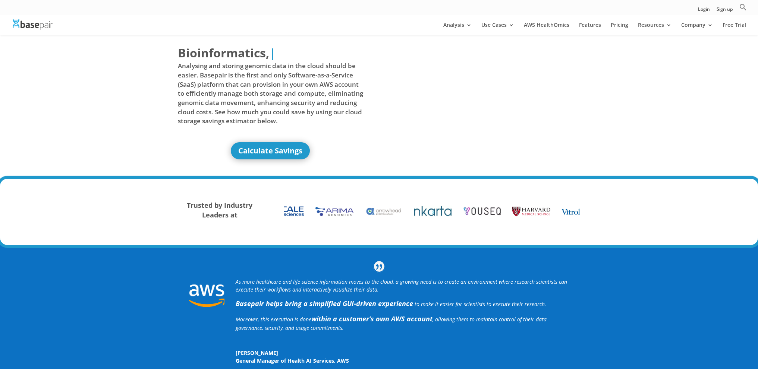 The width and height of the screenshot is (758, 369). I want to click on a: Company, so click(697, 29).